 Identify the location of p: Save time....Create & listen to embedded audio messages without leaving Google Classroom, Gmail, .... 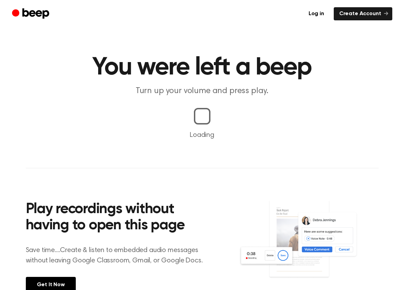
(119, 255).